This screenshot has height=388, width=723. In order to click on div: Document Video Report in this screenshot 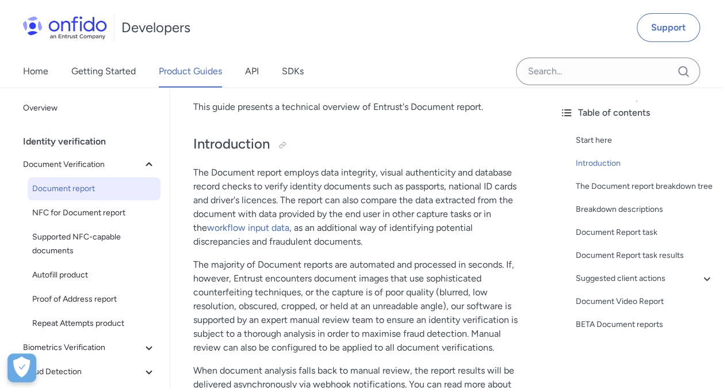, I will do `click(645, 302)`.